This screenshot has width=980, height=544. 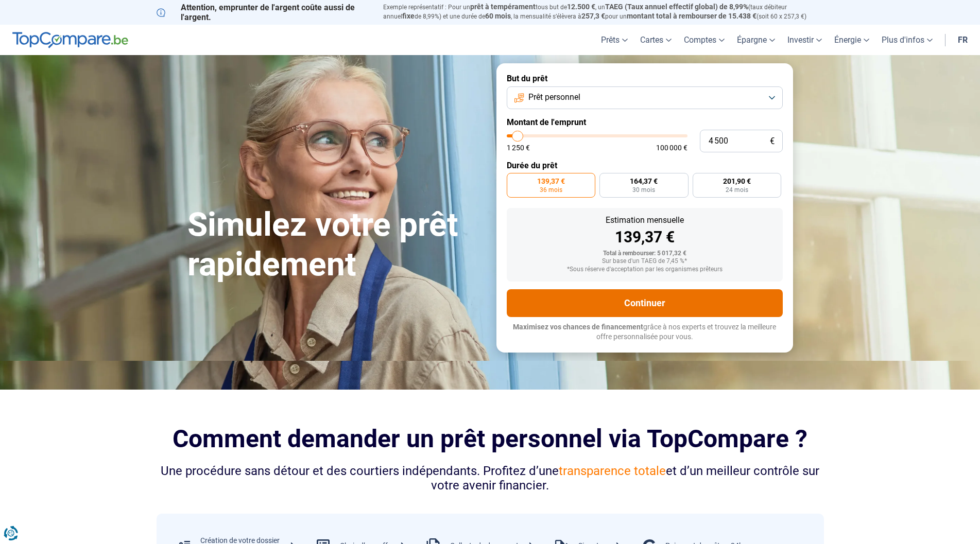 What do you see at coordinates (645, 220) in the screenshot?
I see `div: Estimation mensuelle` at bounding box center [645, 220].